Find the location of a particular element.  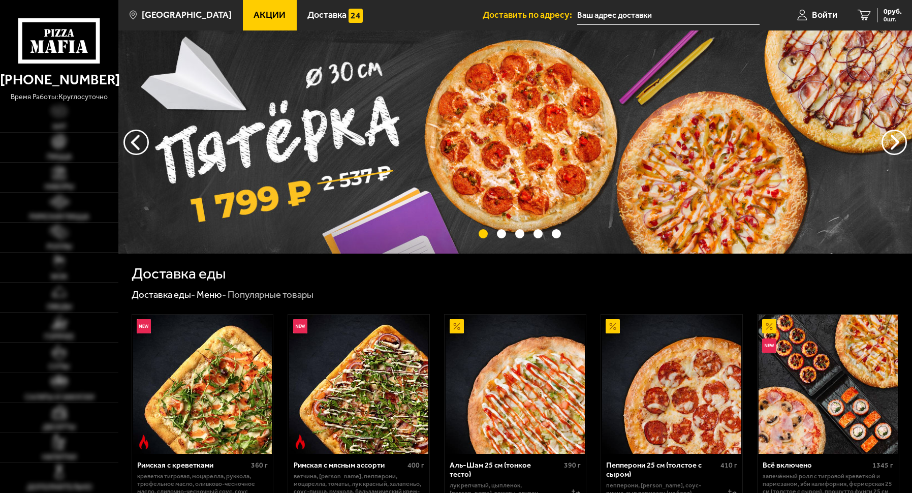

input: Ваш адрес доставки is located at coordinates (668, 15).